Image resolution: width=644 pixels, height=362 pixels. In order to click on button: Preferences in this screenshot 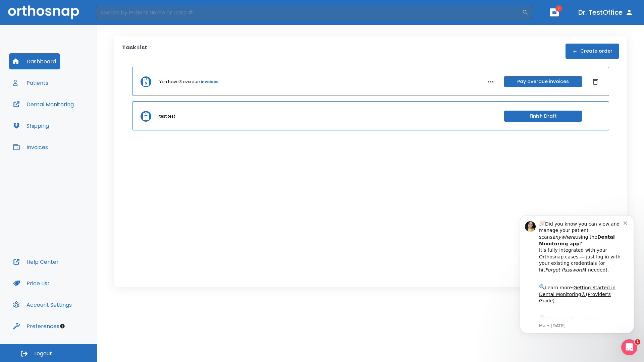, I will do `click(36, 326)`.